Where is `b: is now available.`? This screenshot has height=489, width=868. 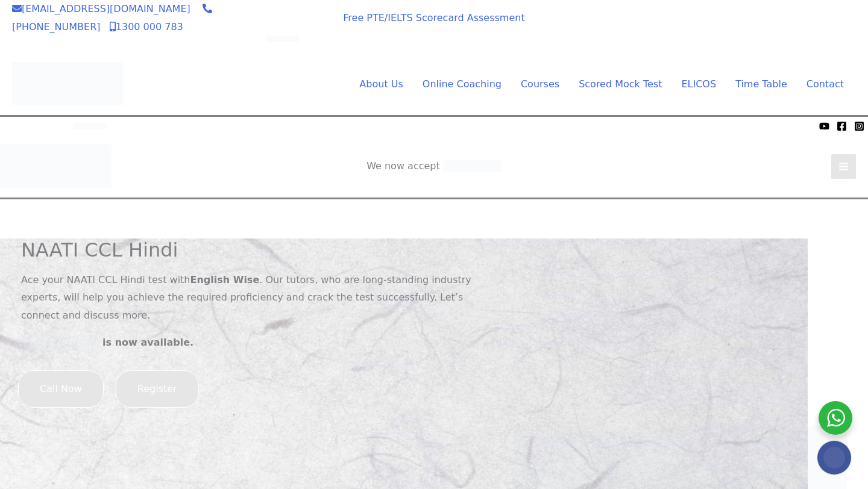 b: is now available. is located at coordinates (148, 342).